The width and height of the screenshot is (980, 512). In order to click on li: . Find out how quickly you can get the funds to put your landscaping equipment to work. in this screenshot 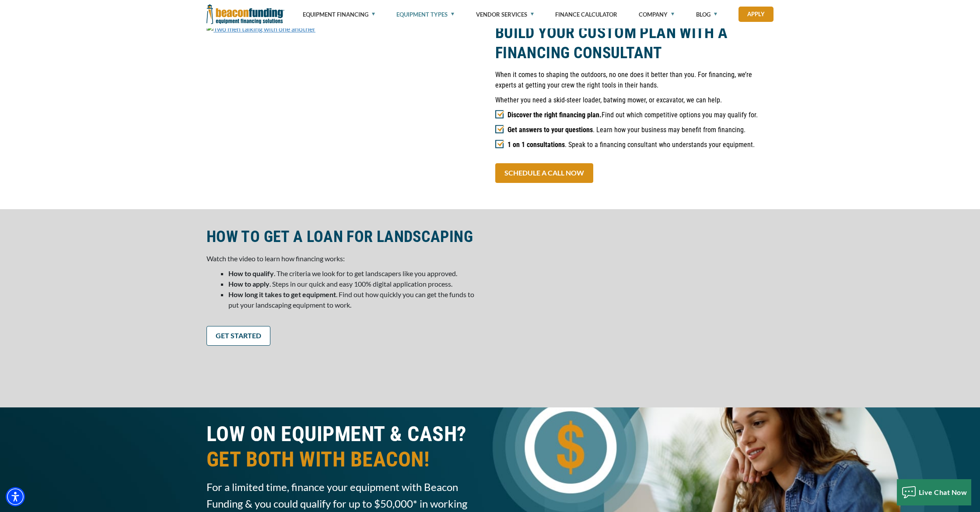, I will do `click(356, 300)`.